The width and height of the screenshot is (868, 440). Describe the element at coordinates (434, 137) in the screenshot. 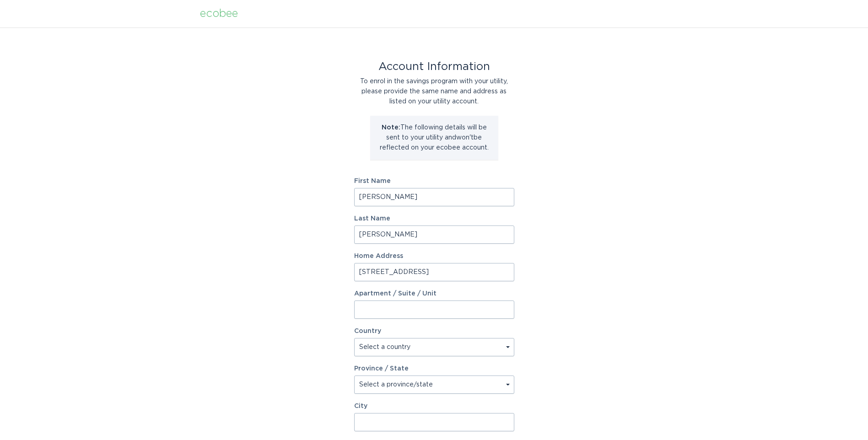

I see `p: The following details will be sent to your utility and won't be reflected on your ecobee account.` at that location.